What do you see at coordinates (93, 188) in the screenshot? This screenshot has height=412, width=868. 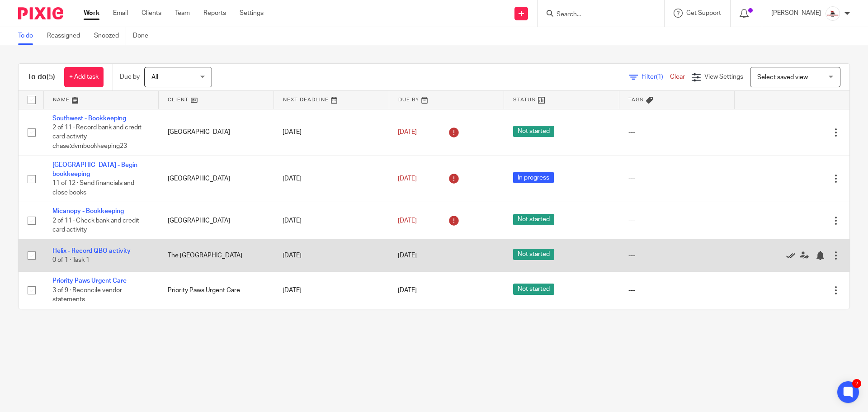 I see `span: 11 of 12 · Send financials and close books` at bounding box center [93, 188].